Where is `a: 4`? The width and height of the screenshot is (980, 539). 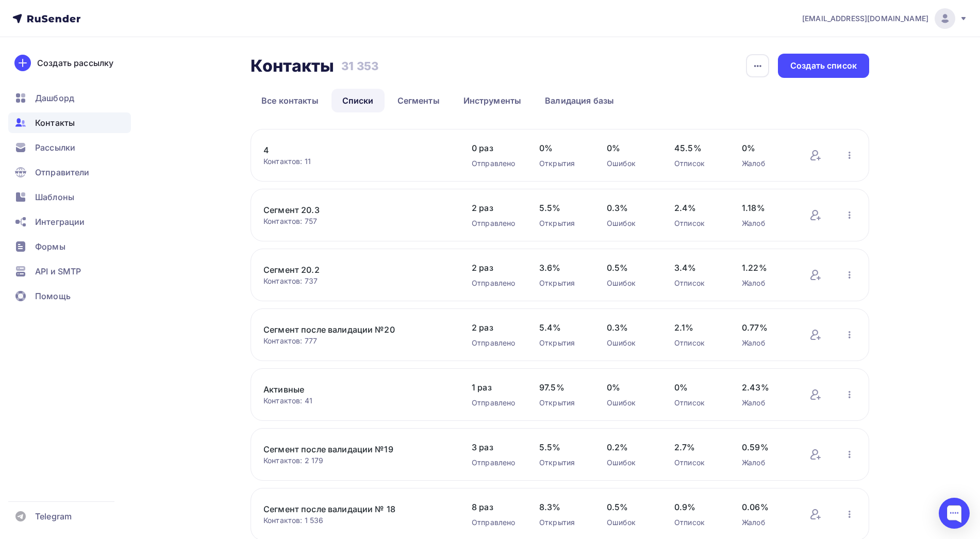
a: 4 is located at coordinates (351, 150).